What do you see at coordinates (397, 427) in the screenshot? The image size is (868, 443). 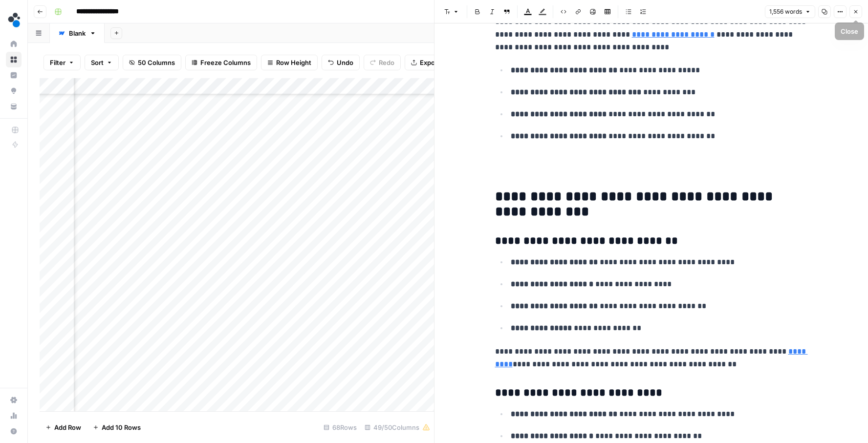 I see `div: 49/50 Columns` at bounding box center [397, 427].